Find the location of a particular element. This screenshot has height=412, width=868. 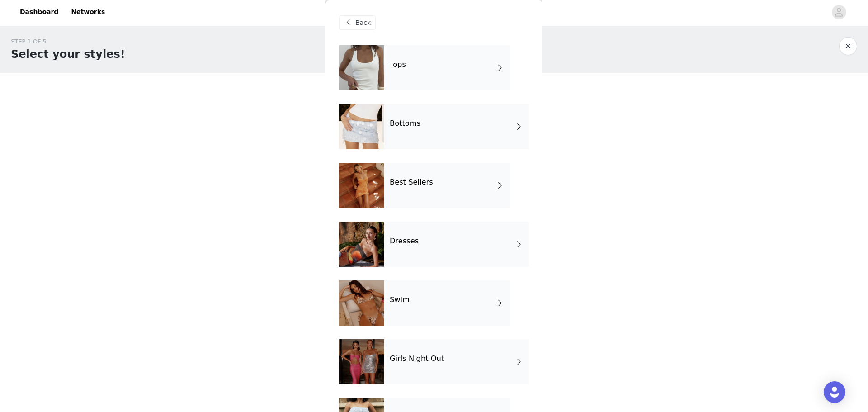

h4: Bottoms is located at coordinates (405, 124).